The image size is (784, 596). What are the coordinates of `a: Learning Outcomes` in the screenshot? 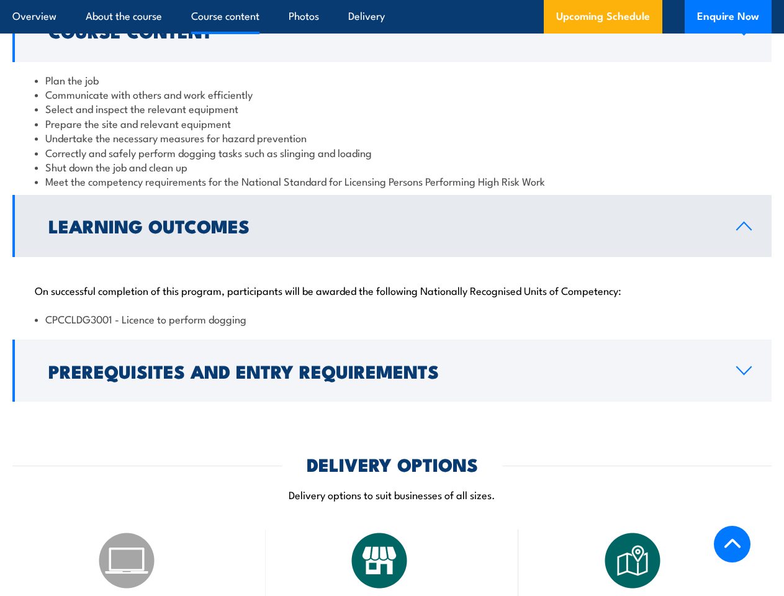 It's located at (392, 226).